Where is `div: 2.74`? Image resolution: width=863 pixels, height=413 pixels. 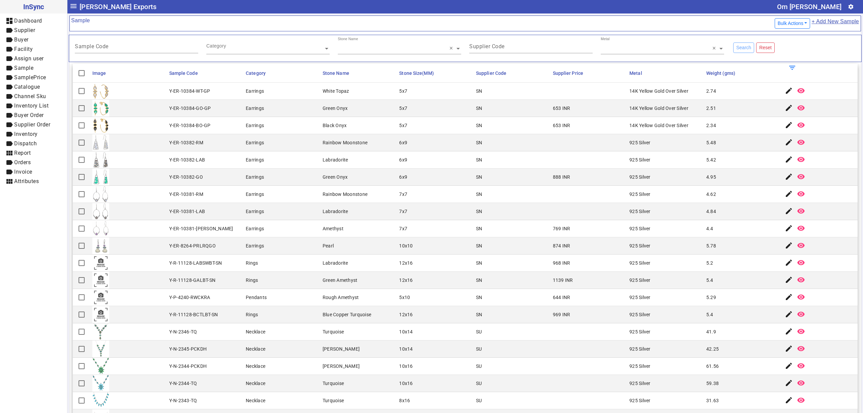 div: 2.74 is located at coordinates (711, 91).